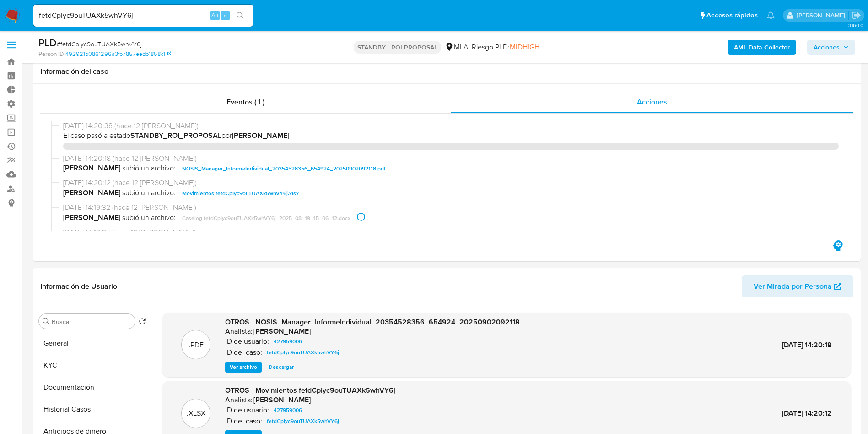 Image resolution: width=868 pixels, height=434 pixels. Describe the element at coordinates (244, 367) in the screenshot. I see `button: Ver archivo` at that location.